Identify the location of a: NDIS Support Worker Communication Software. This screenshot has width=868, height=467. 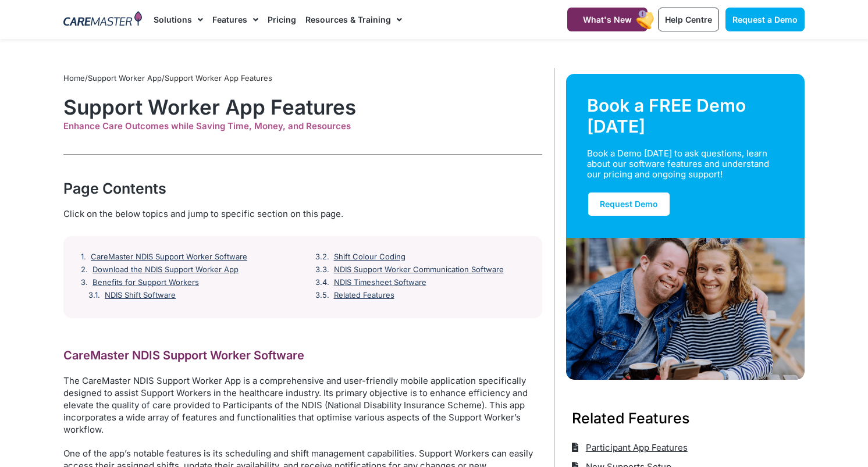
(418, 270).